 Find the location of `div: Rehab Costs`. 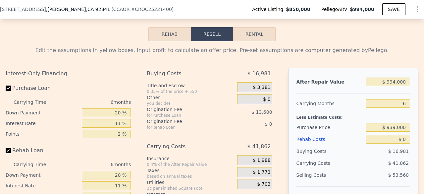

div: Rehab Costs is located at coordinates (329, 139).